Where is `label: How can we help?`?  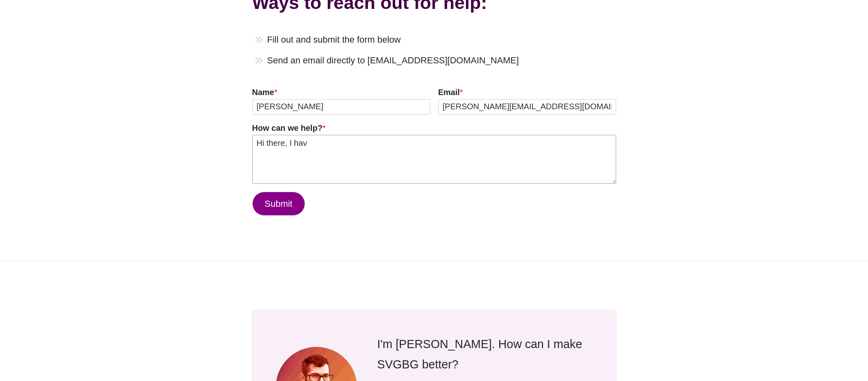 label: How can we help? is located at coordinates (434, 128).